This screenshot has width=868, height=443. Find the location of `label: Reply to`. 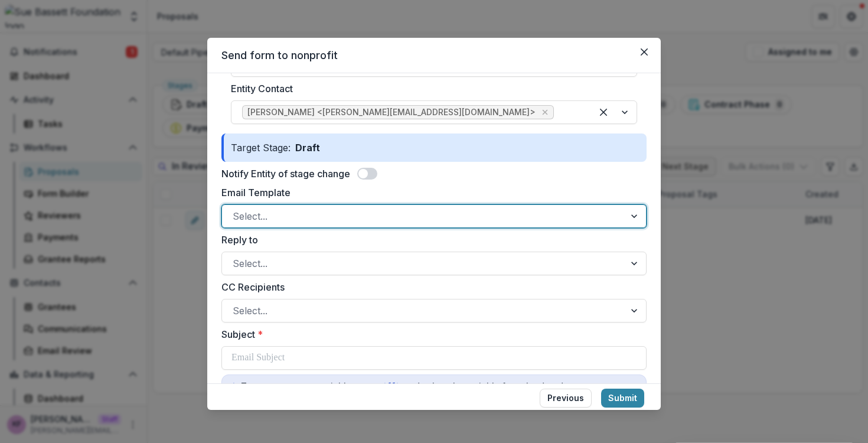

label: Reply to is located at coordinates (431, 240).